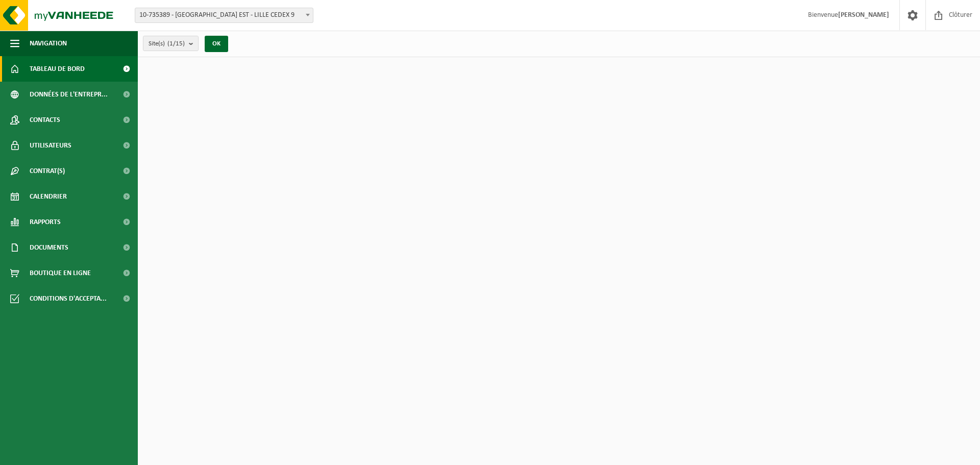 The image size is (980, 465). Describe the element at coordinates (49, 248) in the screenshot. I see `span: Documents` at that location.